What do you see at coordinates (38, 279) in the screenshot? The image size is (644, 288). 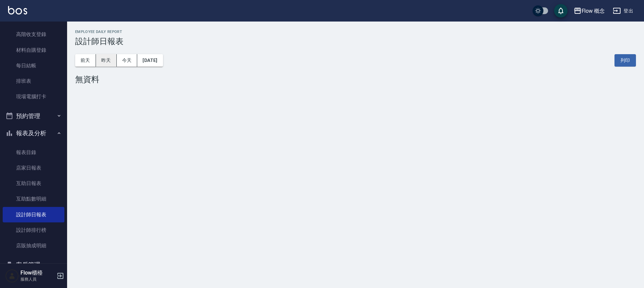 I see `p: 服務人員` at bounding box center [38, 279].